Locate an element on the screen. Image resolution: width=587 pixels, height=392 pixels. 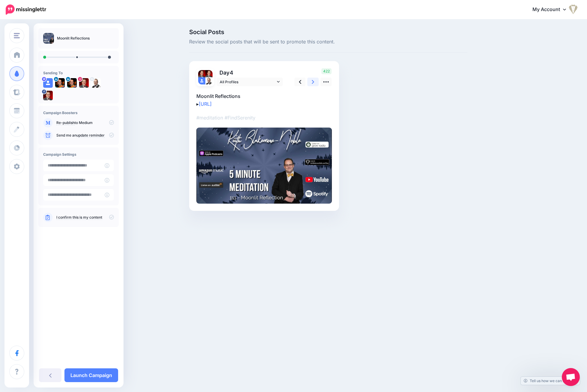
span: Review the social posts that will be sent to promote this content. is located at coordinates (328, 42).